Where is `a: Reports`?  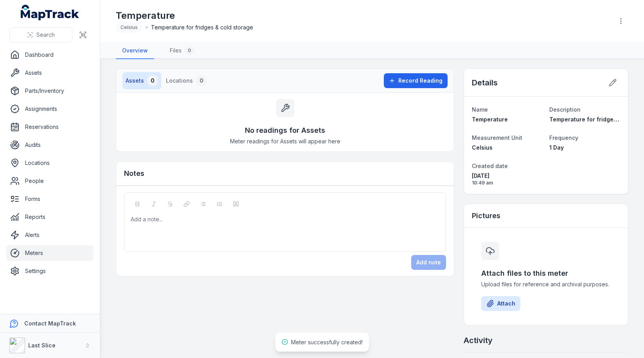 a: Reports is located at coordinates (50, 217).